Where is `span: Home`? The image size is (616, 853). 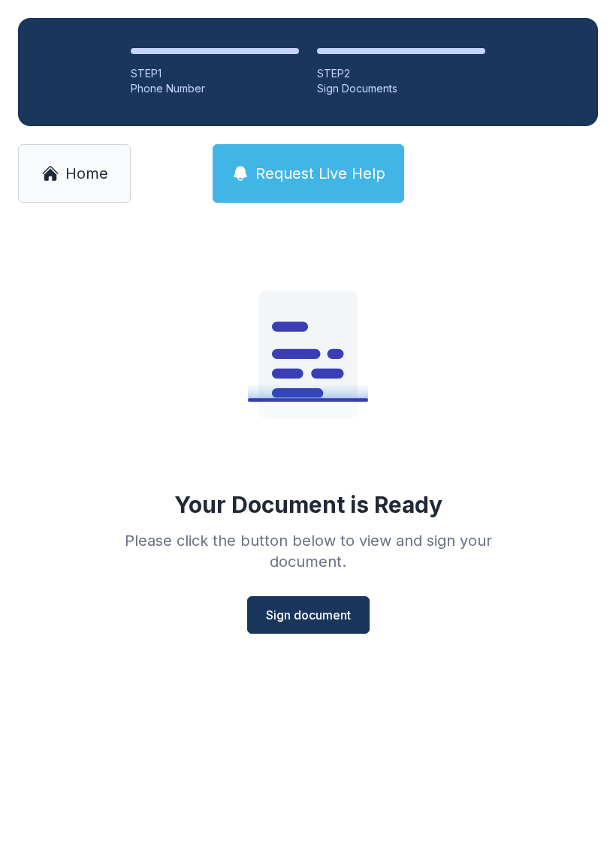
span: Home is located at coordinates (86, 173).